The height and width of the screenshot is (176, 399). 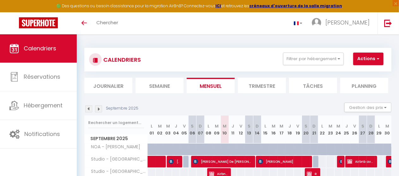 What do you see at coordinates (379, 130) in the screenshot?
I see `th: 29` at bounding box center [379, 130].